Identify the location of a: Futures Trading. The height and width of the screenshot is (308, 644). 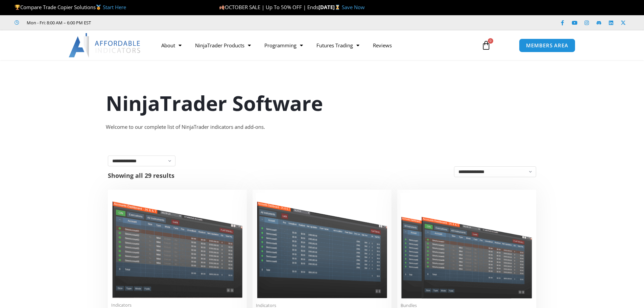
(337, 46).